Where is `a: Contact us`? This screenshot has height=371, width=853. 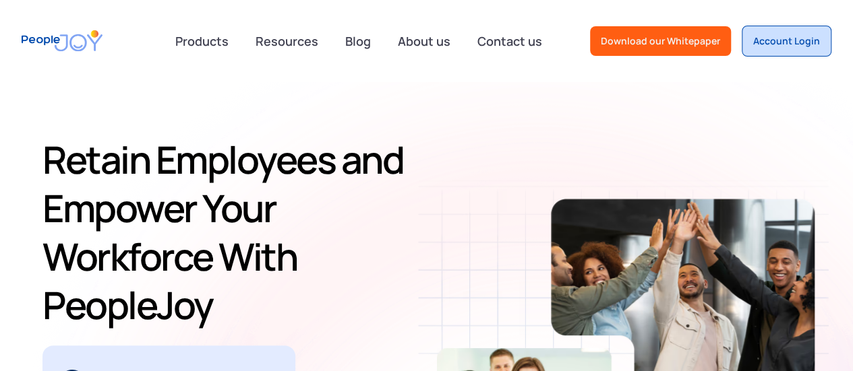
a: Contact us is located at coordinates (510, 41).